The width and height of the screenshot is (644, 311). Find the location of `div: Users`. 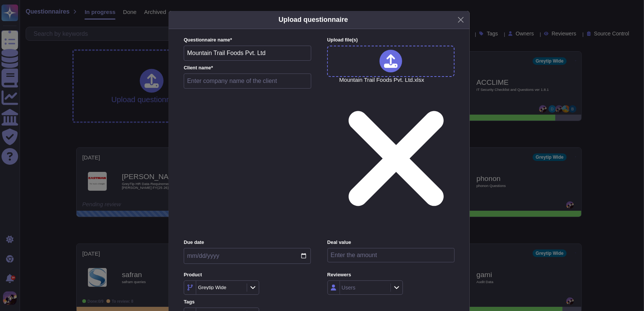

div: Users is located at coordinates (348, 288).